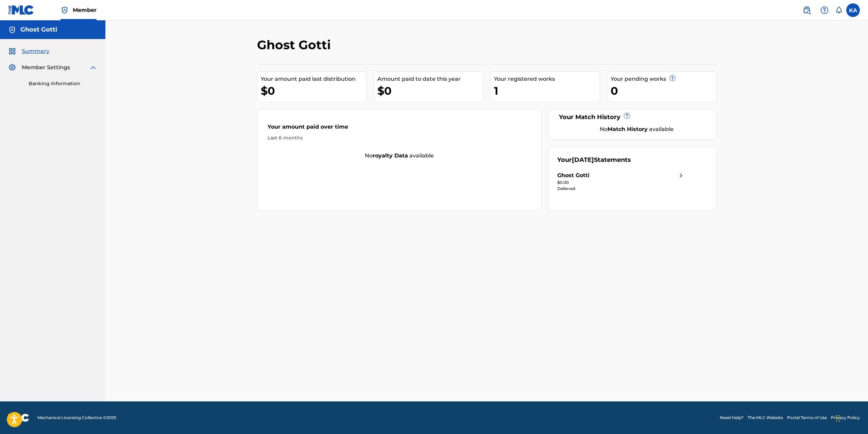 The width and height of the screenshot is (868, 434). I want to click on a: The MLC Website, so click(765, 418).